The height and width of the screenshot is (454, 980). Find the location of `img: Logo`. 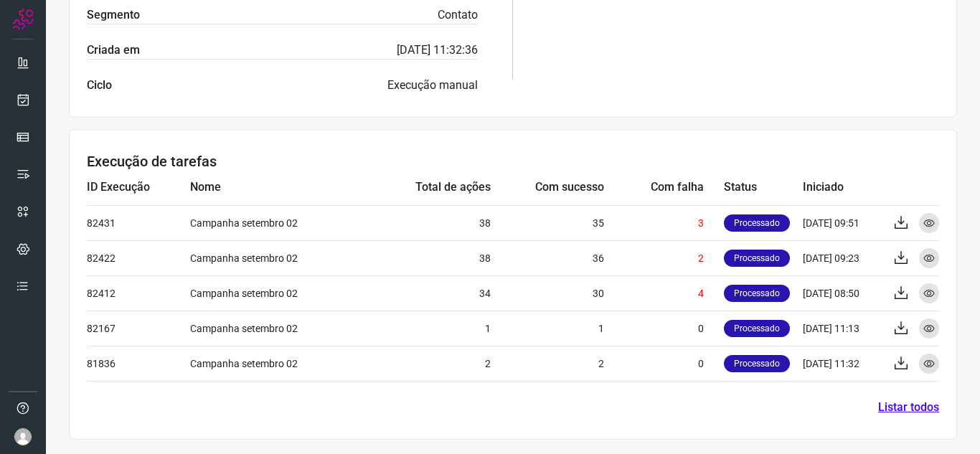

img: Logo is located at coordinates (23, 19).